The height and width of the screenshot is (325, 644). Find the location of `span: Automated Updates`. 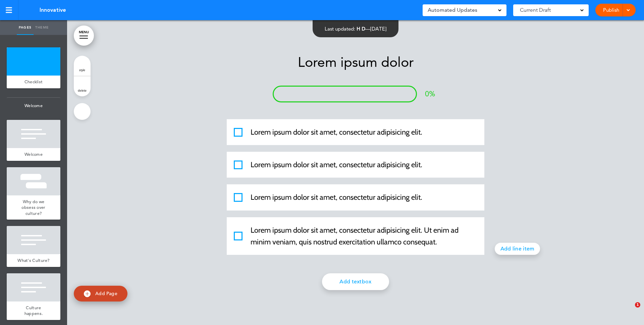

span: Automated Updates is located at coordinates (452, 10).